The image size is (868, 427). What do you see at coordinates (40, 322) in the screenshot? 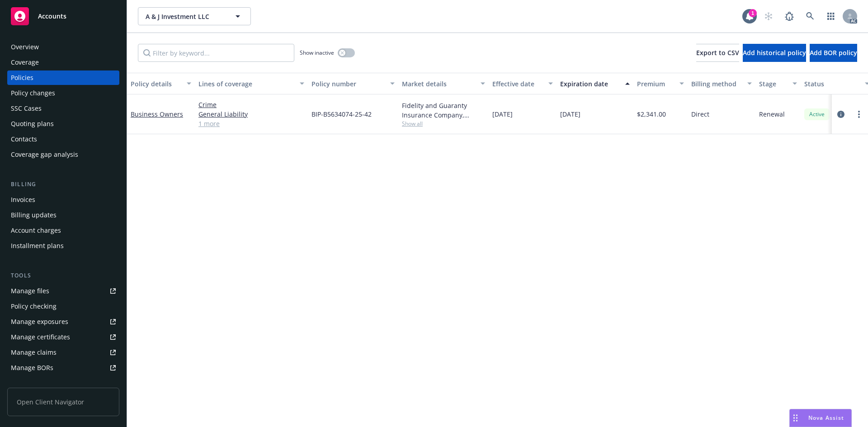
I see `div: Manage exposures` at bounding box center [40, 322].